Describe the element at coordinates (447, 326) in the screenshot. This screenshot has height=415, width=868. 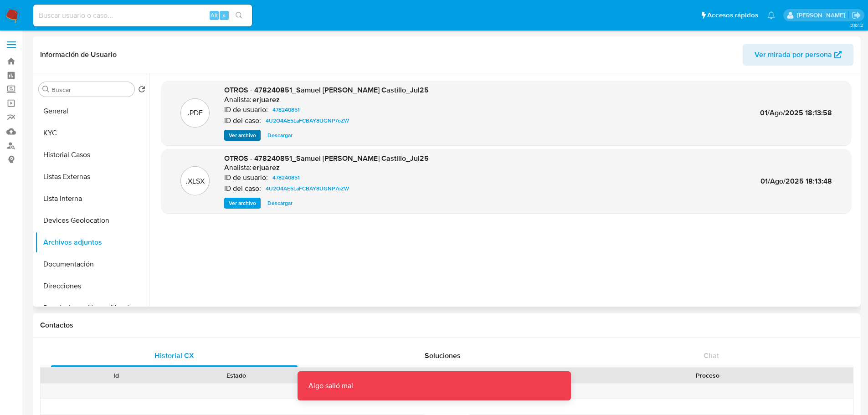
I see `h1: Contactos` at that location.